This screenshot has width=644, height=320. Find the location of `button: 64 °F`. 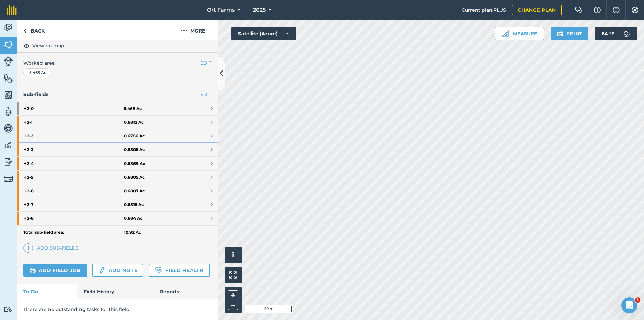

button: 64 °F is located at coordinates (615, 34).